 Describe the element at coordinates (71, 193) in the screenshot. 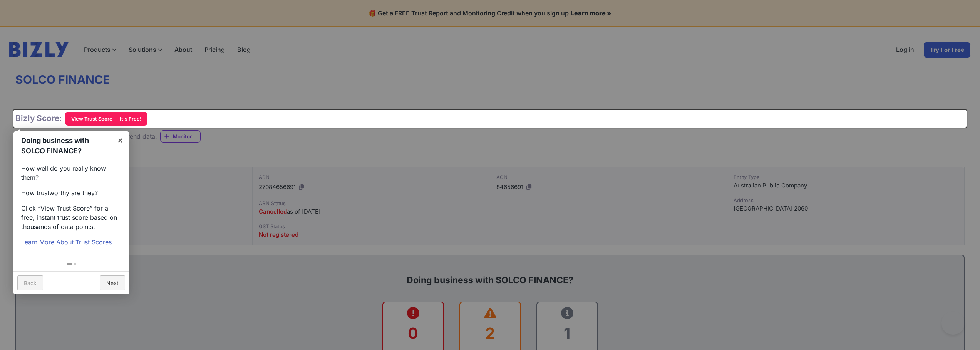

I see `p: How trustworthy are they?` at that location.